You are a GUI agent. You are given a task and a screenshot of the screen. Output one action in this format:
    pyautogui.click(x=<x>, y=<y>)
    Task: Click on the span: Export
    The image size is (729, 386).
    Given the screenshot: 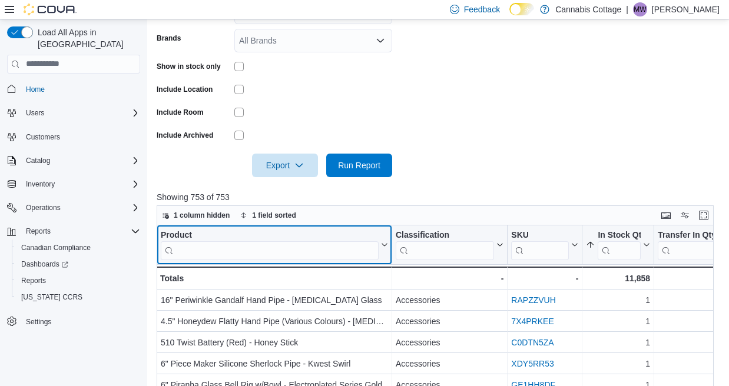 What is the action you would take?
    pyautogui.click(x=285, y=165)
    